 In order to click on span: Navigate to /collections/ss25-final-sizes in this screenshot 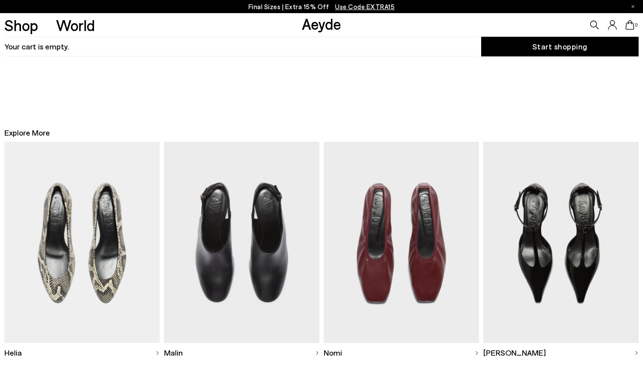, I will do `click(365, 7)`.